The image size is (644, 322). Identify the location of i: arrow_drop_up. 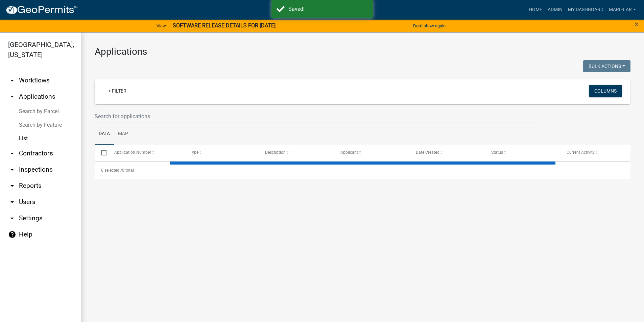
(12, 97).